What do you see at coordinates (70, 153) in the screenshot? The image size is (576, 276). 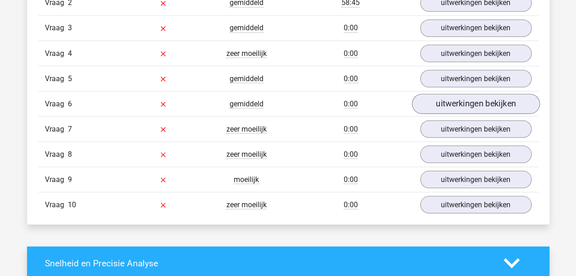 I see `span: 8` at bounding box center [70, 153].